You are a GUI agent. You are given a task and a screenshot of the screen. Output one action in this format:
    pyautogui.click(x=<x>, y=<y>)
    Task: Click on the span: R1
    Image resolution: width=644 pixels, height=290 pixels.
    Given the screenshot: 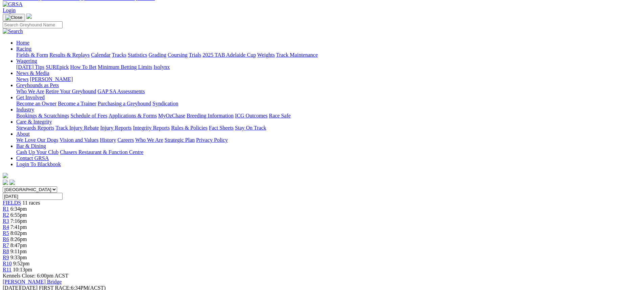 What is the action you would take?
    pyautogui.click(x=6, y=208)
    